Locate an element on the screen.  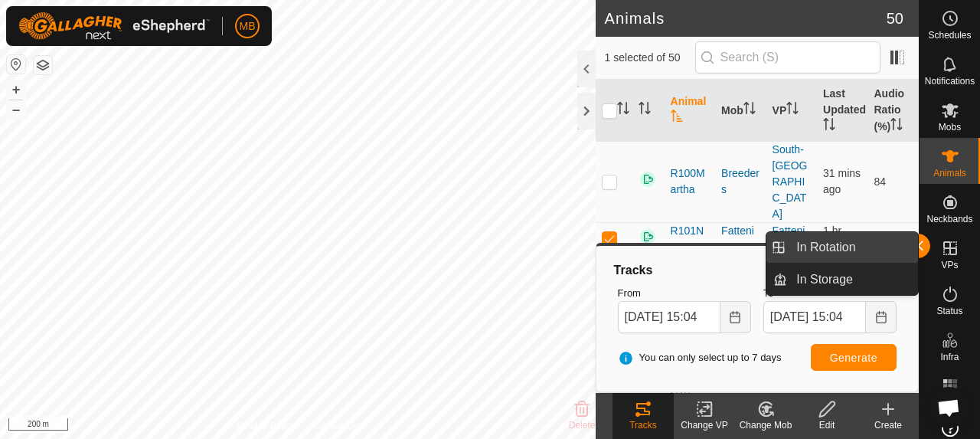
span: In Storage is located at coordinates (824, 280).